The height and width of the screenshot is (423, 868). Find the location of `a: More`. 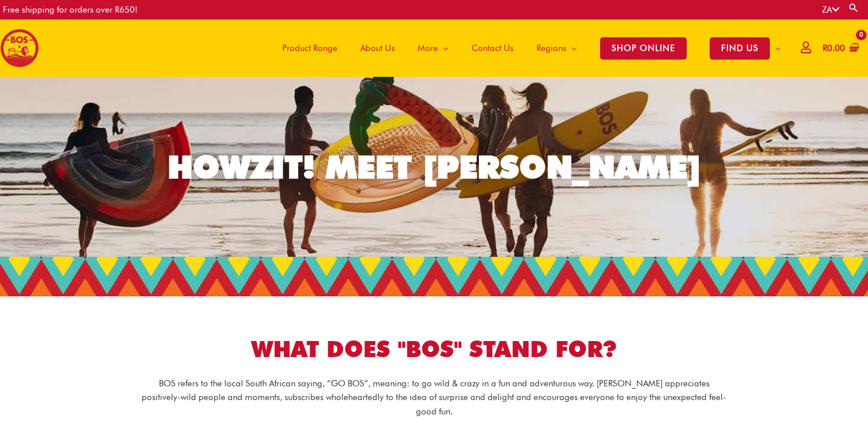

a: More is located at coordinates (433, 48).